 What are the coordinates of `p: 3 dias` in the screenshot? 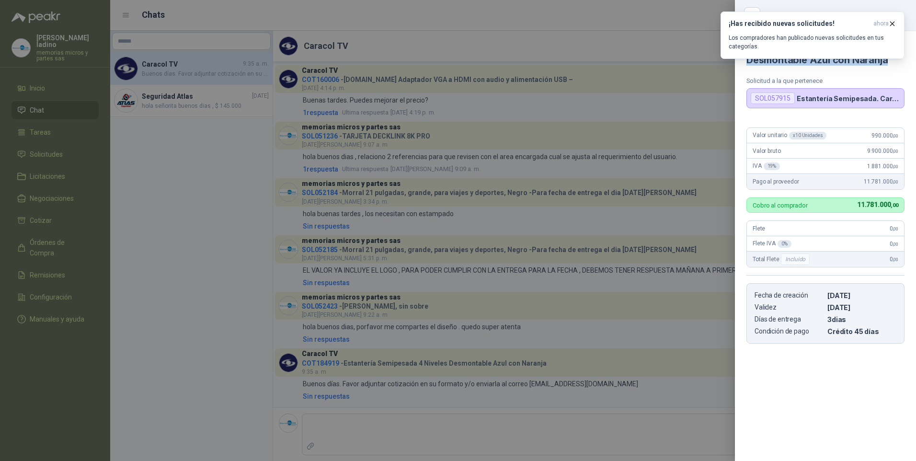 It's located at (862, 319).